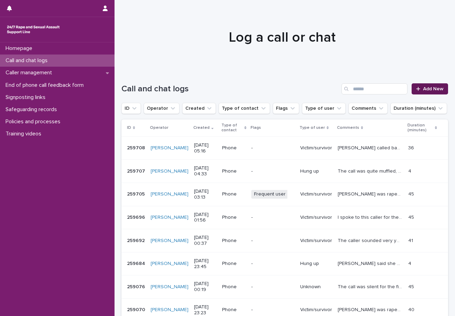 This screenshot has width=455, height=316. I want to click on p: The call was quite muffled, and it was a struggle to hear what the caller was saying at times. Ca..., so click(371, 171).